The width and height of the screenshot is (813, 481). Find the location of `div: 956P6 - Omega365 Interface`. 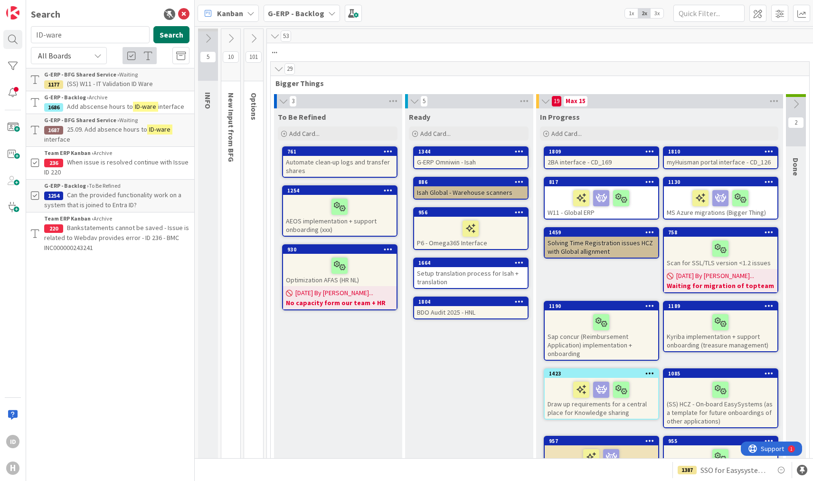

div: 956P6 - Omega365 Interface is located at coordinates (471, 228).